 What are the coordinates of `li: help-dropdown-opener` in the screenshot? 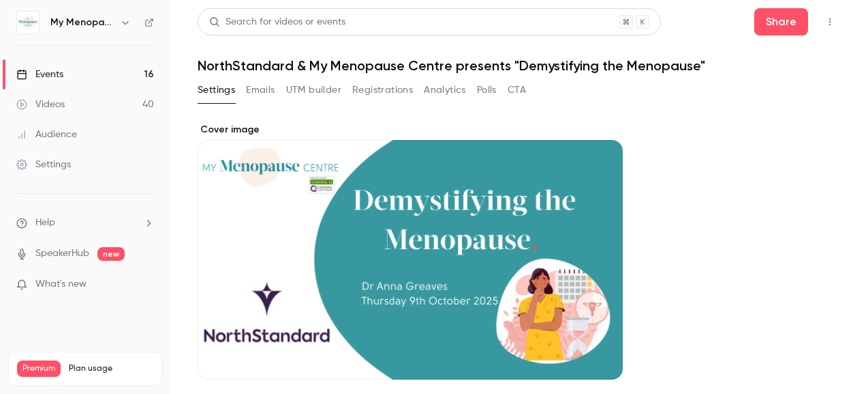 It's located at (85, 222).